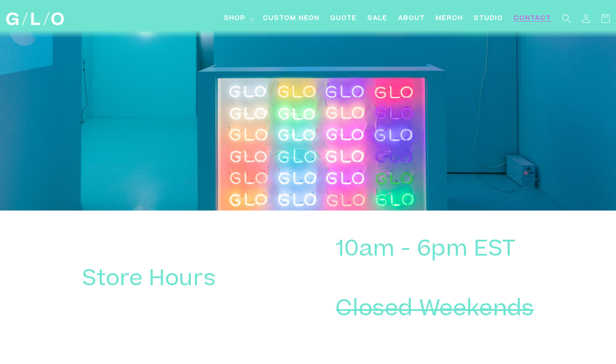 This screenshot has width=616, height=364. I want to click on a: Contact, so click(532, 19).